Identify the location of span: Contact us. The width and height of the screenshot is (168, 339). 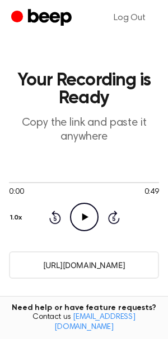
(84, 322).